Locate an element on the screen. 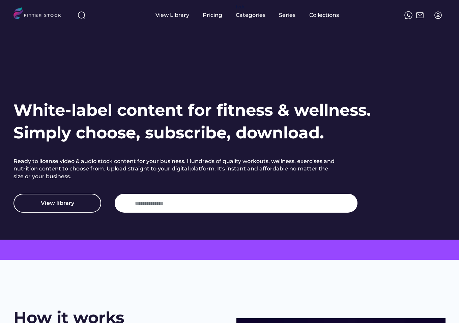  img: search-normal%203.svg is located at coordinates (82, 15).